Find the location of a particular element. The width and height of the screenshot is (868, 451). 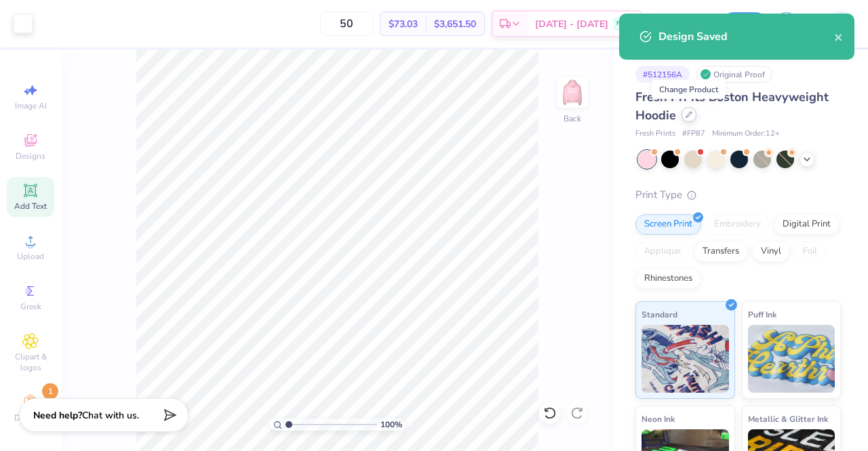

div: Vinyl is located at coordinates (771, 252).